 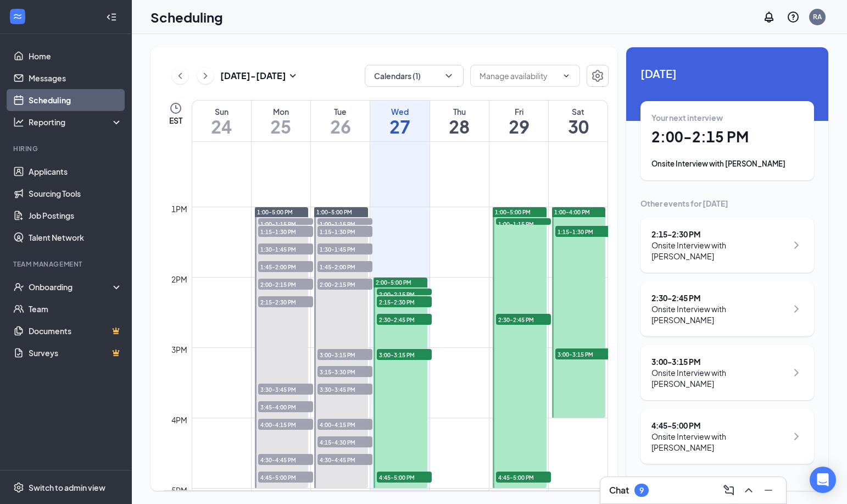 I want to click on svg: ComposeMessage, so click(x=729, y=490).